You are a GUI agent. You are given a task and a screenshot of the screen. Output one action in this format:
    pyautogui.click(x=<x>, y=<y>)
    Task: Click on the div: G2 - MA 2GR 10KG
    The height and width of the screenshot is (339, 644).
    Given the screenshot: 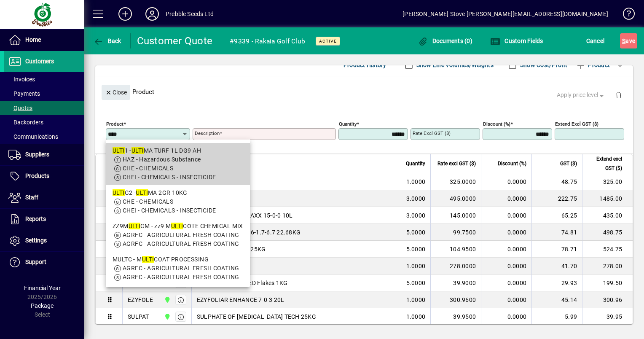 What is the action you would take?
    pyautogui.click(x=178, y=193)
    